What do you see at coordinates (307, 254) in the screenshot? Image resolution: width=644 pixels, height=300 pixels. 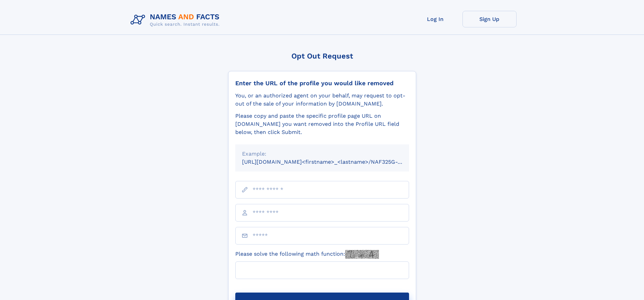 I see `label: Please solve the following math function:` at bounding box center [307, 254].